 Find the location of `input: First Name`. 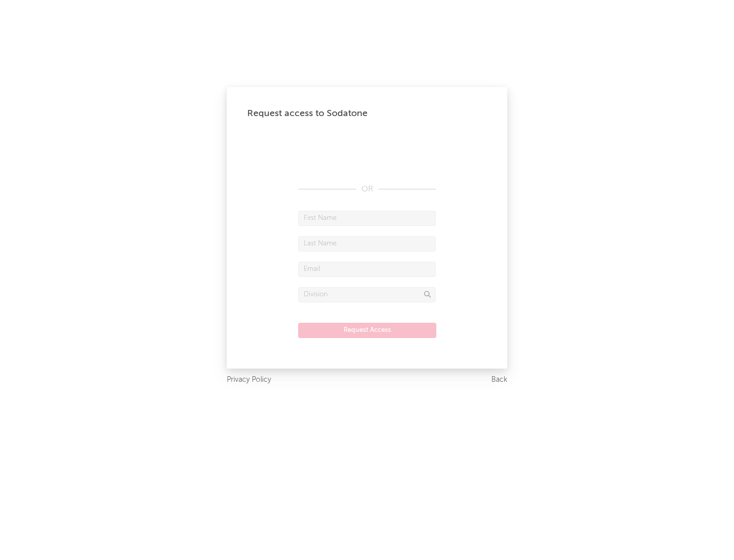

input: First Name is located at coordinates (367, 219).